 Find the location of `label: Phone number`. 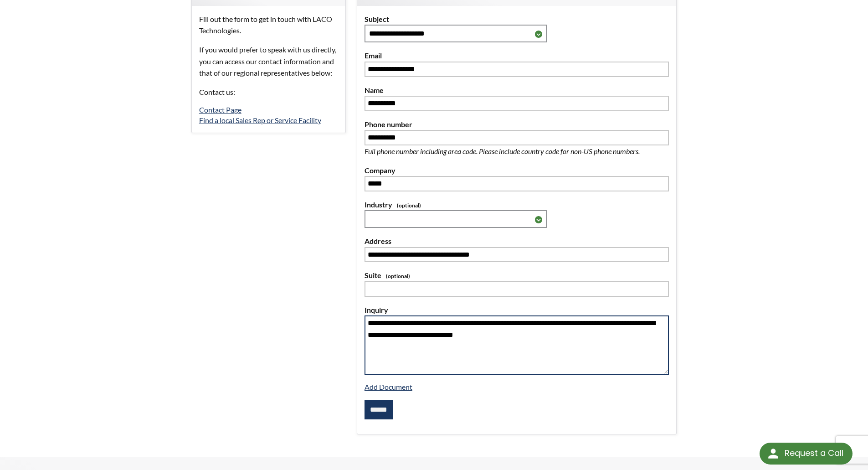

label: Phone number is located at coordinates (516, 124).